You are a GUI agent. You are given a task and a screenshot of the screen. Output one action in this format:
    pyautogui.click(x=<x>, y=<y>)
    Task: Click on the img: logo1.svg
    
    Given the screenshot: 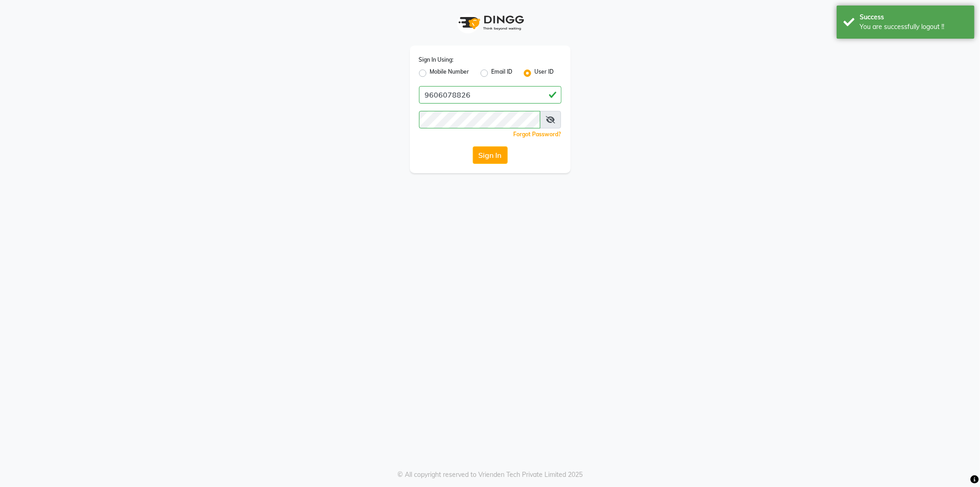 What is the action you would take?
    pyautogui.click(x=491, y=22)
    